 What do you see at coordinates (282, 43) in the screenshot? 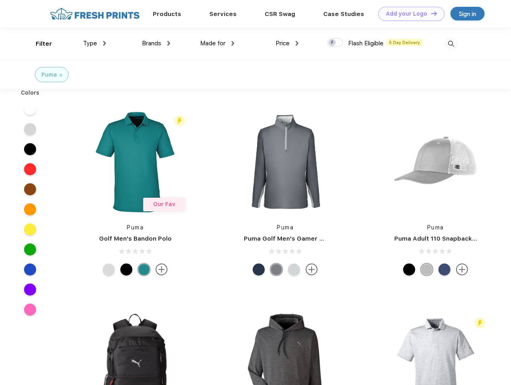
I see `span: Price` at bounding box center [282, 43].